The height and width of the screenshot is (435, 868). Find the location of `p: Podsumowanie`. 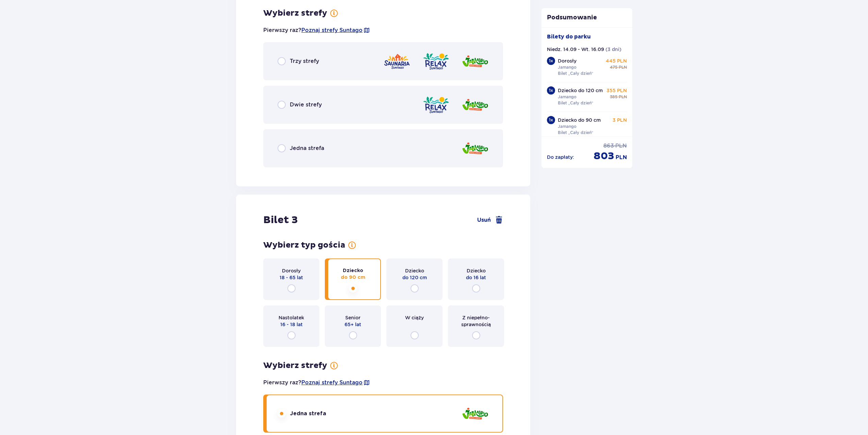

p: Podsumowanie is located at coordinates (587, 18).